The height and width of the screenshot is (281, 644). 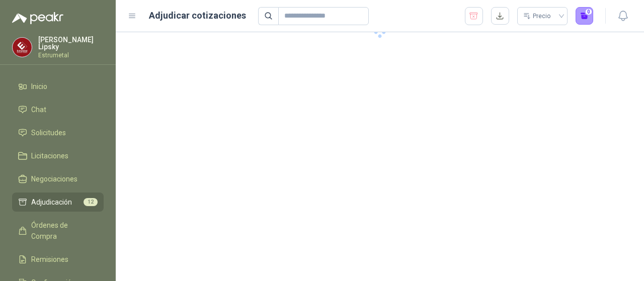 What do you see at coordinates (58, 156) in the screenshot?
I see `a: Licitaciones` at bounding box center [58, 156].